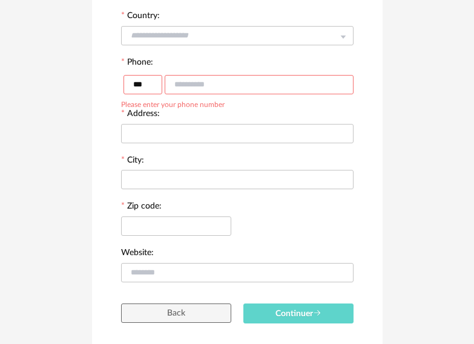 This screenshot has height=344, width=474. Describe the element at coordinates (298, 314) in the screenshot. I see `span: Continuer` at that location.